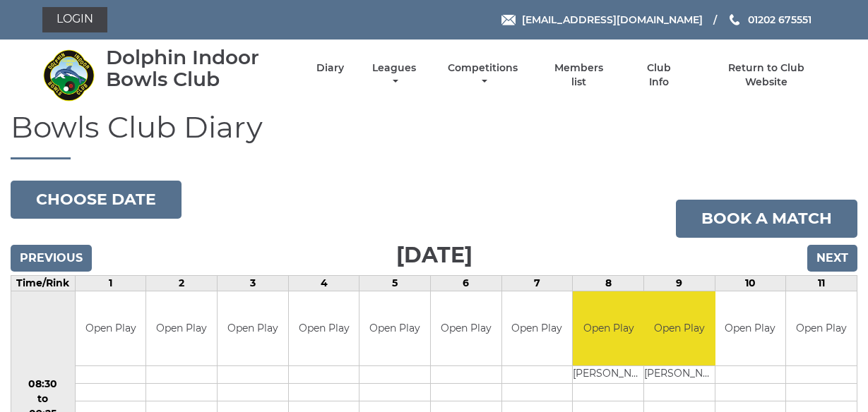 This screenshot has height=412, width=868. I want to click on div: Dolphin Indoor Bowls Club, so click(199, 68).